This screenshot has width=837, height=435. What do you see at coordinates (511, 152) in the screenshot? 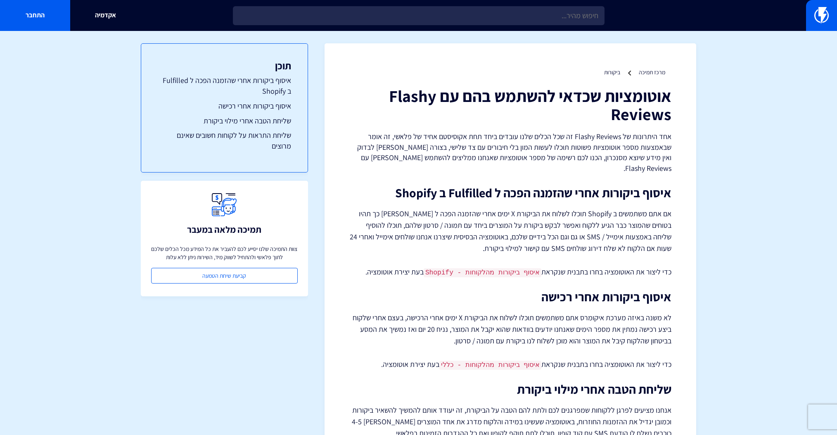
I see `p: אחד היתרונות של Flashy Reviews זה שכל הכלים שלנו עובדים ביחד תחת אקוסיסטם אחיד של פלאשי, זה אומר ...` at bounding box center [511, 152].